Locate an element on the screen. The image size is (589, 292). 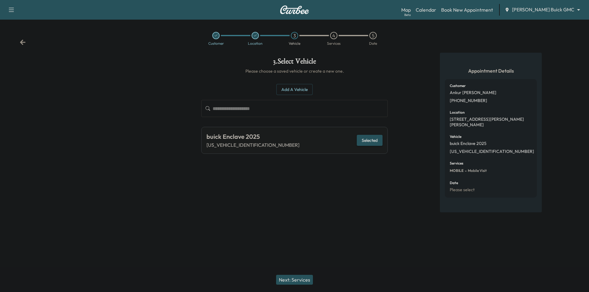
div: 4 is located at coordinates (334, 36).